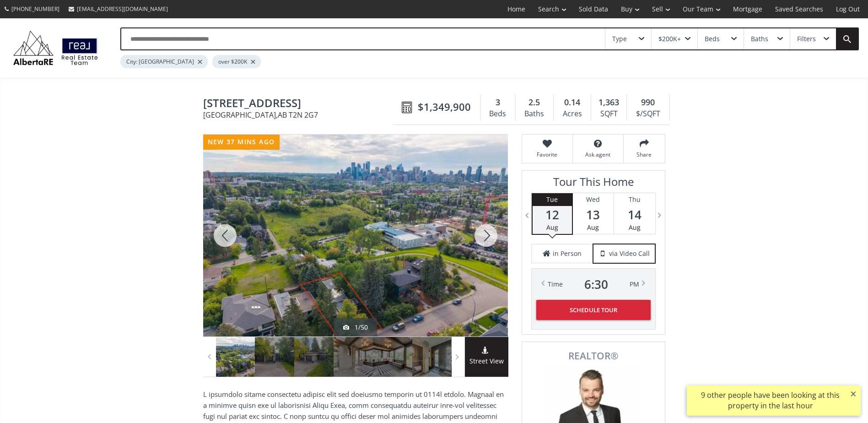 This screenshot has height=423, width=868. Describe the element at coordinates (534, 103) in the screenshot. I see `div: 2.5` at that location.